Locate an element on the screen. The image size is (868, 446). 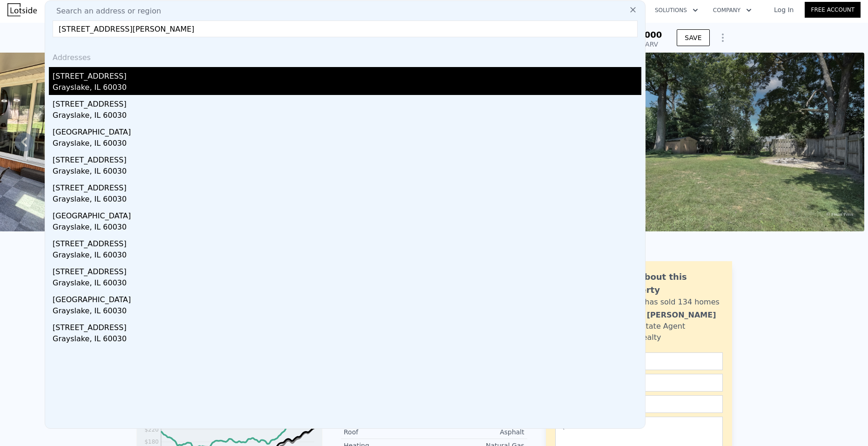
img: Lotside is located at coordinates (22, 10).